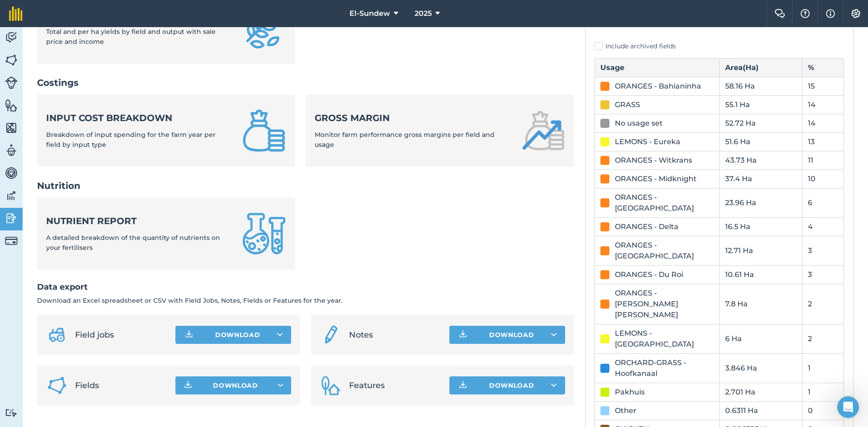 The height and width of the screenshot is (427, 868). What do you see at coordinates (412, 118) in the screenshot?
I see `strong: Gross margin` at bounding box center [412, 118].